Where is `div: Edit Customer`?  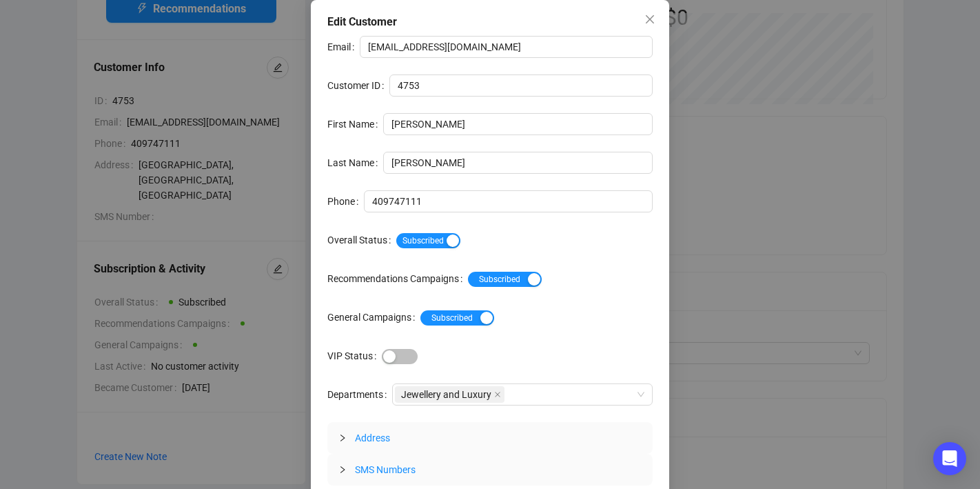
div: Edit Customer is located at coordinates (490, 22).